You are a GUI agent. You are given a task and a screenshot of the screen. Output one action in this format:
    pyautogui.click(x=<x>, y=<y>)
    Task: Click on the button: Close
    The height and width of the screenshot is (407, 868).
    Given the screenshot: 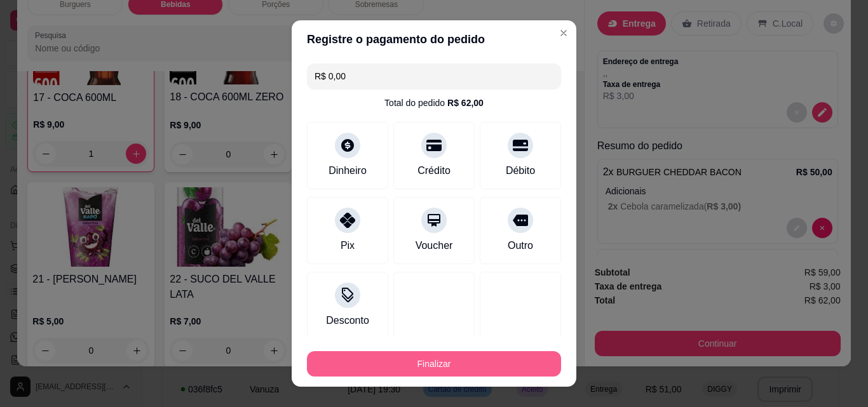 What is the action you would take?
    pyautogui.click(x=564, y=33)
    